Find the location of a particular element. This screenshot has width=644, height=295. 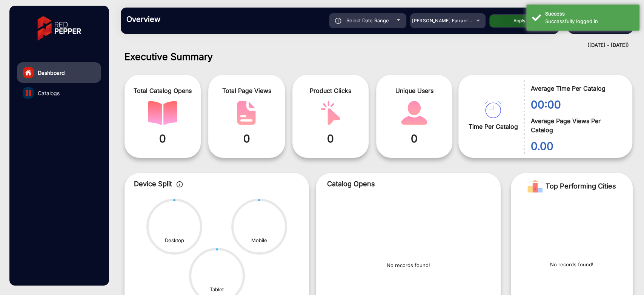

span: Select Date Range is located at coordinates (367, 20).